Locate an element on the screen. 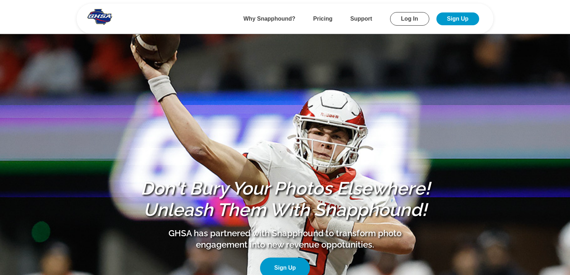 This screenshot has height=275, width=570. a: Log In is located at coordinates (410, 19).